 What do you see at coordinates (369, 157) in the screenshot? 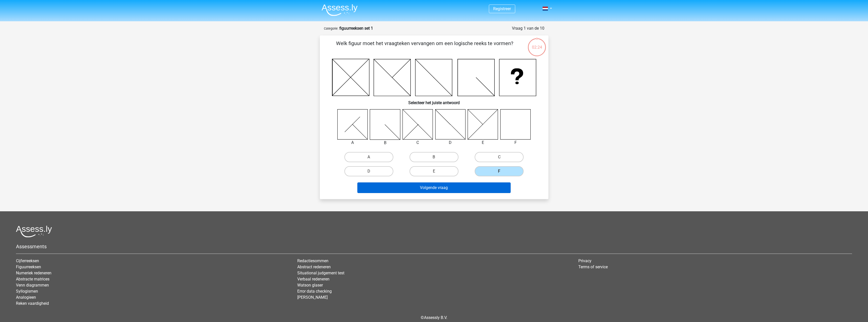
I see `label: A` at bounding box center [369, 157].